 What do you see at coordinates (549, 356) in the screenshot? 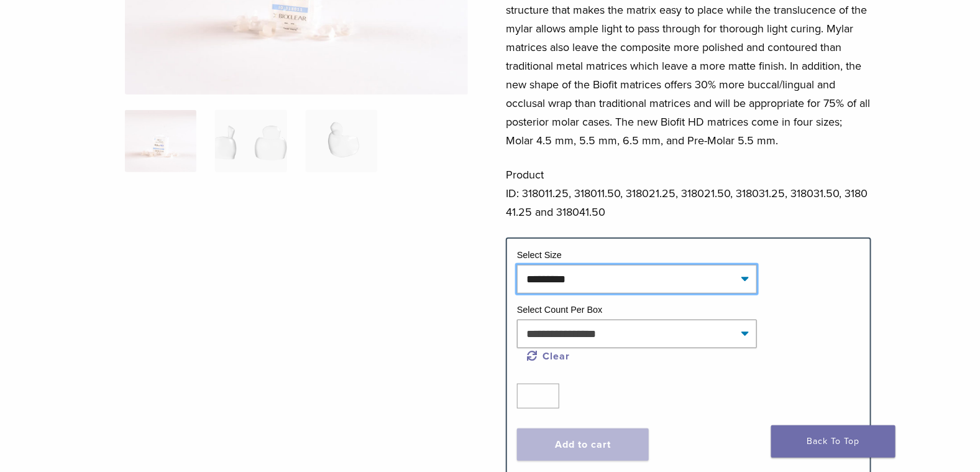
I see `a: Clear` at bounding box center [549, 356].